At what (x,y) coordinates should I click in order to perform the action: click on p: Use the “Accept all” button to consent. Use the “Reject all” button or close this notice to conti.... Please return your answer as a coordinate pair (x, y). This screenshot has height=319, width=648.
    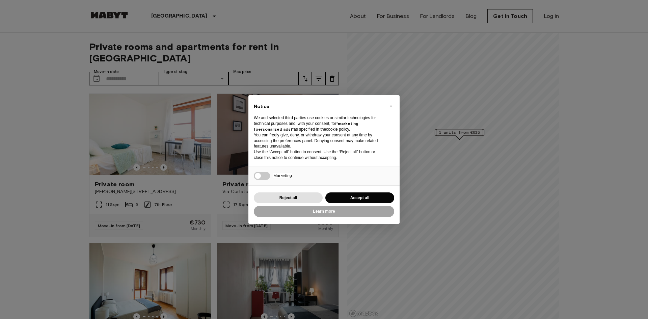
    Looking at the image, I should click on (318, 155).